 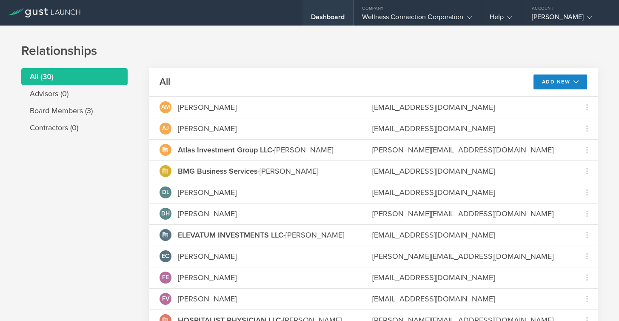 I want to click on span: DH, so click(x=165, y=213).